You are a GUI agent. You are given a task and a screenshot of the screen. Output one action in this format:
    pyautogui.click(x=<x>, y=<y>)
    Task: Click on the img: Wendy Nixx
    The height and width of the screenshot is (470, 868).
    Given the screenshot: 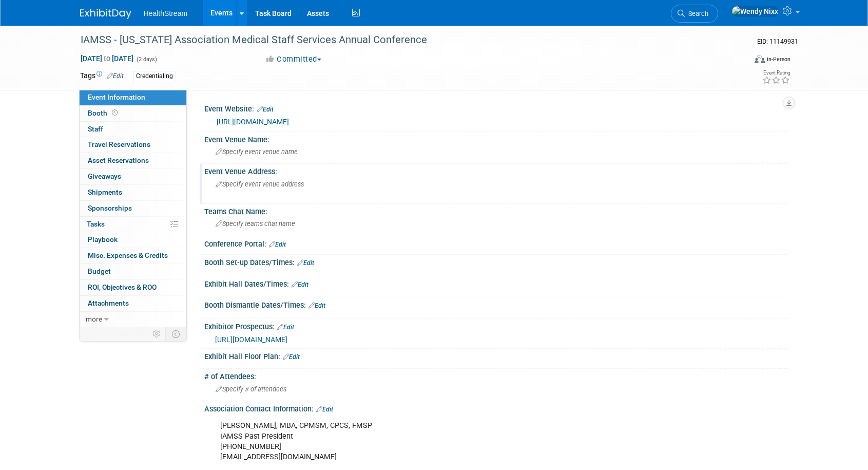 What is the action you would take?
    pyautogui.click(x=755, y=11)
    